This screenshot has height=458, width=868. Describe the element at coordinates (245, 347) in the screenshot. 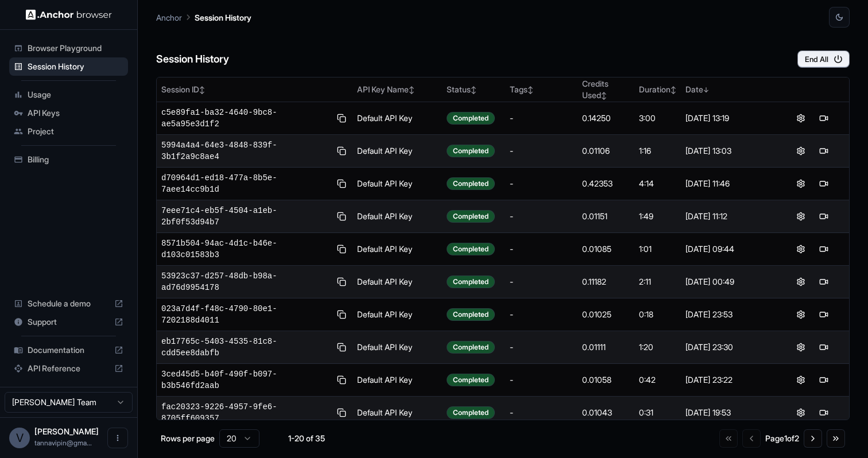

I see `span: eb17765c-5403-4535-81c8-cdd5ee8dabfb` at that location.